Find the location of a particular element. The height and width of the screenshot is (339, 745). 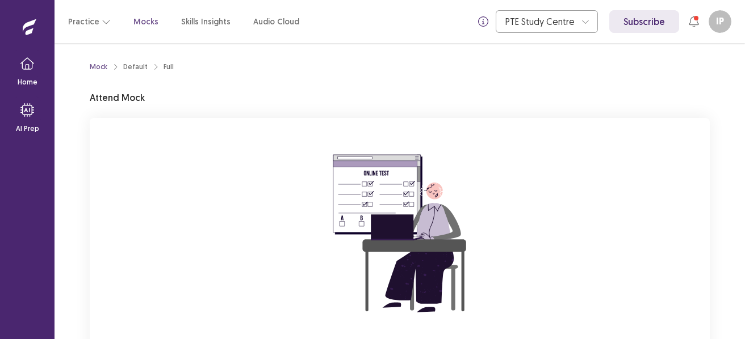

p: AI Prep is located at coordinates (27, 129).